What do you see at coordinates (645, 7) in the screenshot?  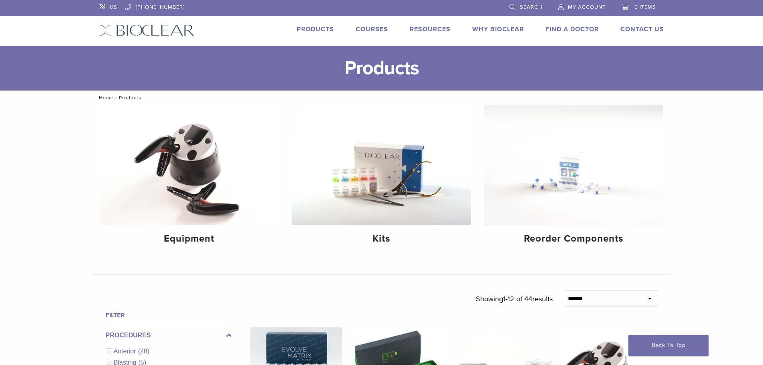 I see `span: 0 items` at bounding box center [645, 7].